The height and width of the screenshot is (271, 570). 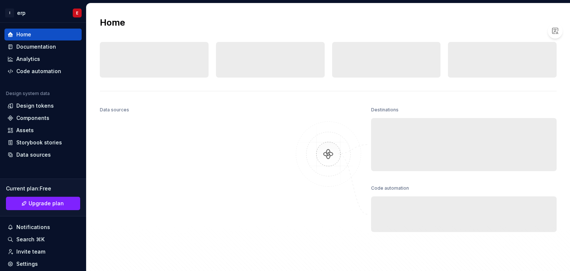 What do you see at coordinates (43, 239) in the screenshot?
I see `button: Search ⌘K` at bounding box center [43, 239].